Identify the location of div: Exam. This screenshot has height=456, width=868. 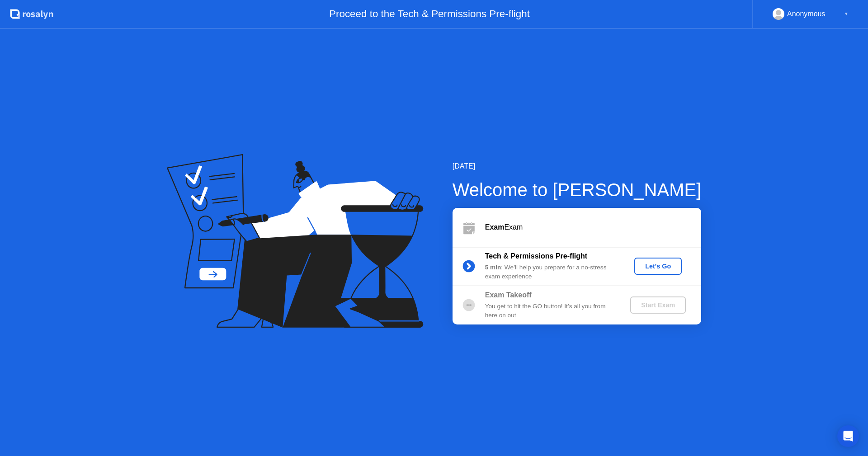
(593, 227).